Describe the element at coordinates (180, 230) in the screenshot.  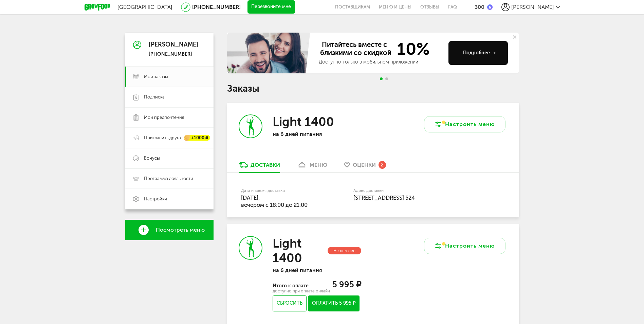
I see `span: Посмотреть меню` at that location.